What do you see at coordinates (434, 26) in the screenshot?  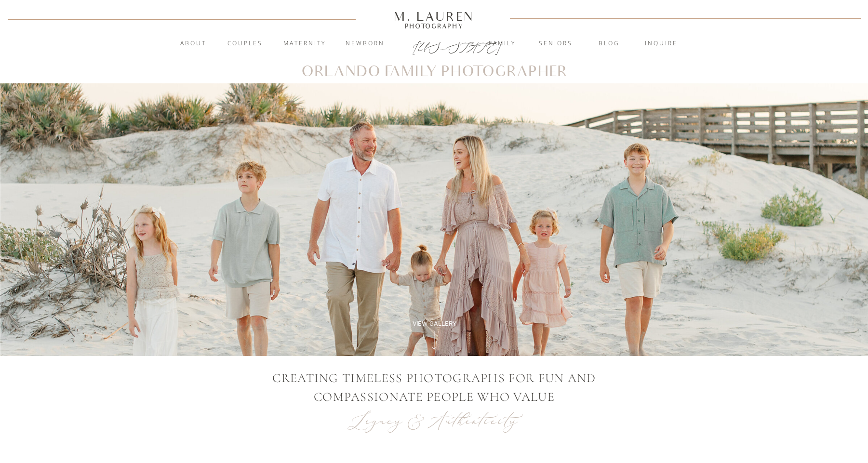 I see `div: Photography` at bounding box center [434, 26].